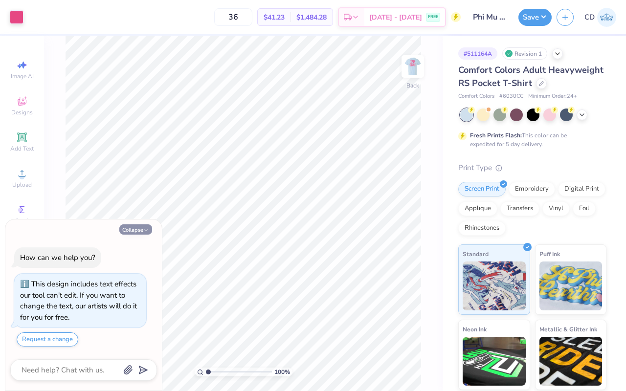 The image size is (626, 391). I want to click on span: Puff Ink, so click(550, 254).